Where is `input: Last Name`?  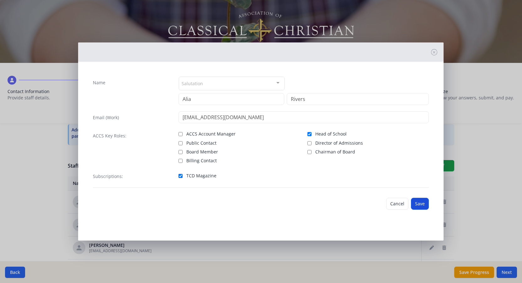
input: Last Name is located at coordinates (358, 99).